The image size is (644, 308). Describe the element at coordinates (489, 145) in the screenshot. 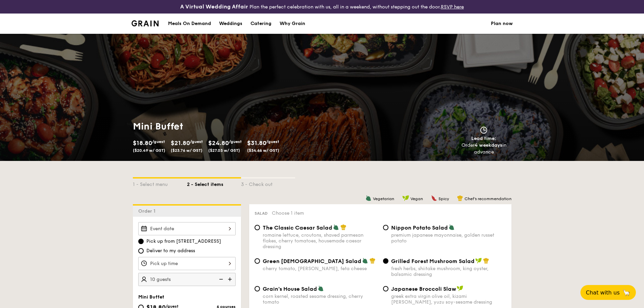

I see `strong: 4 weekdays` at that location.